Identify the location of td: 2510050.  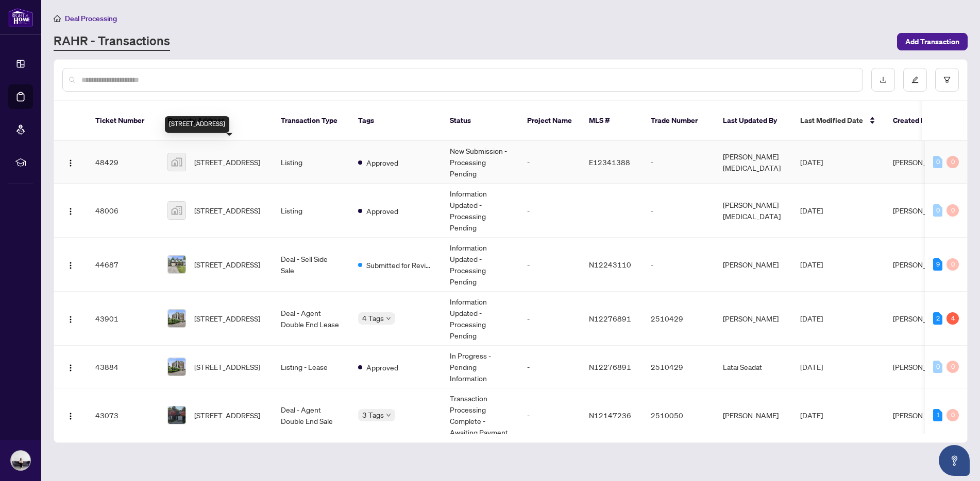
(678, 415).